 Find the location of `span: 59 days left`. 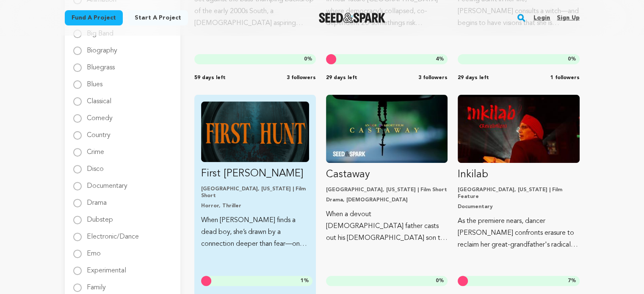

span: 59 days left is located at coordinates (210, 78).